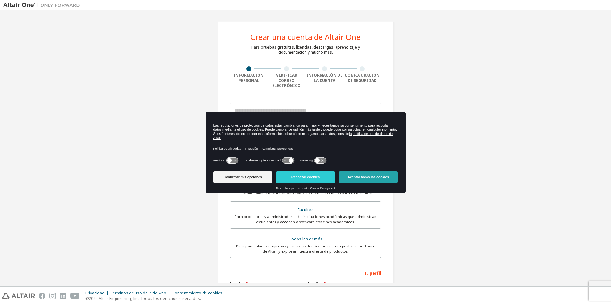 The image size is (611, 305). What do you see at coordinates (362, 78) in the screenshot?
I see `div: Configuración de seguridad` at bounding box center [362, 78].